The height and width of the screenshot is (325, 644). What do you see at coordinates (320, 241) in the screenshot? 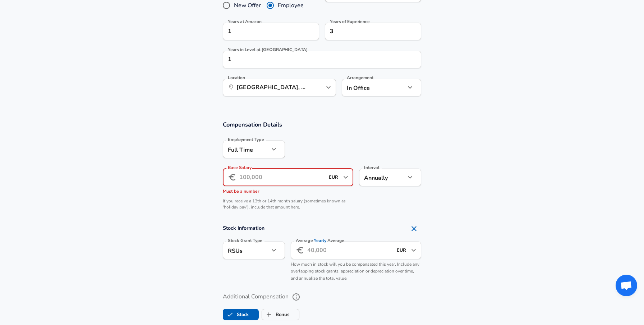
I see `label: Average Average` at bounding box center [320, 241].